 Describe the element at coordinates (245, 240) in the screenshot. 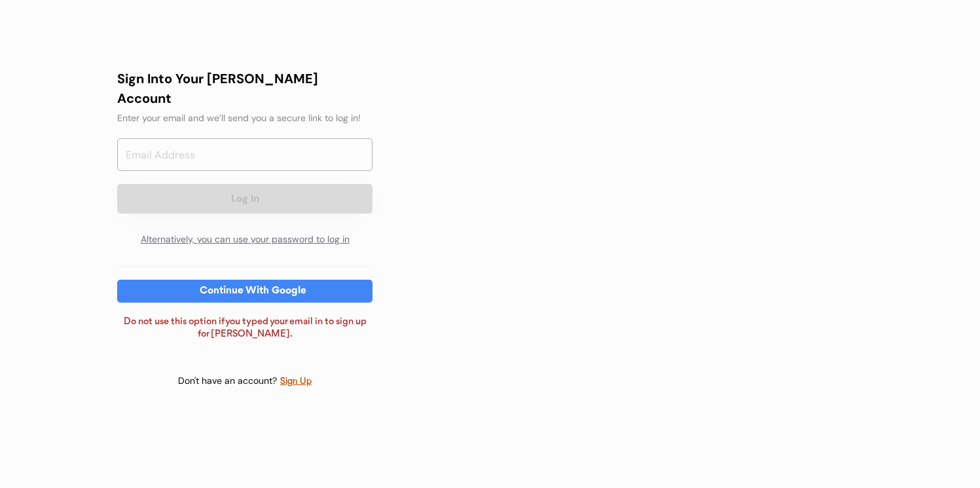

I see `div: Alternatively, you can use your password to log in` at that location.